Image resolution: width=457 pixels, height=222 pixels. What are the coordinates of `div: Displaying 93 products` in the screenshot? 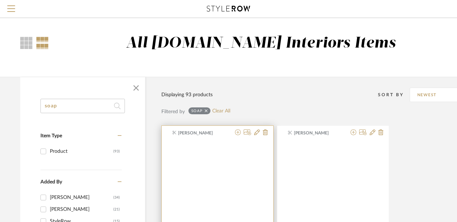 It's located at (187, 95).